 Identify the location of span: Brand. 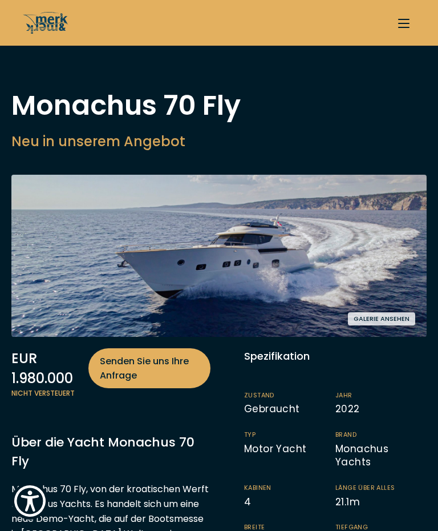
(370, 434).